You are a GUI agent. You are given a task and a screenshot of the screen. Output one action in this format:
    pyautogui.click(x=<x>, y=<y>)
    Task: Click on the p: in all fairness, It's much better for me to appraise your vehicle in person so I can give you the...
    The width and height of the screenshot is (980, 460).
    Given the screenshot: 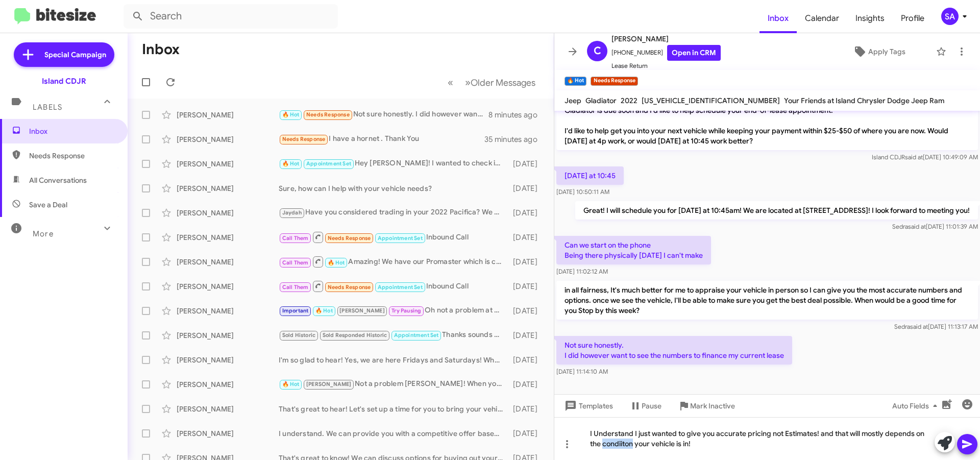 What is the action you would take?
    pyautogui.click(x=767, y=300)
    